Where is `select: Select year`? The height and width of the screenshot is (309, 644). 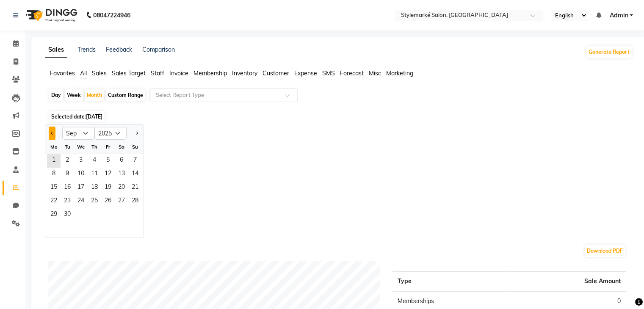 select: Select year is located at coordinates (110, 133).